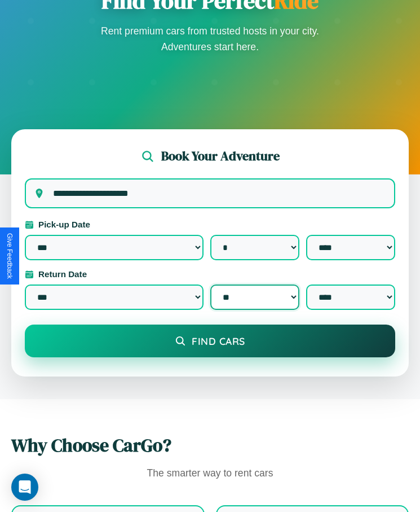 The width and height of the screenshot is (420, 512). What do you see at coordinates (210, 446) in the screenshot?
I see `h2: Why Choose CarGo?` at bounding box center [210, 446].